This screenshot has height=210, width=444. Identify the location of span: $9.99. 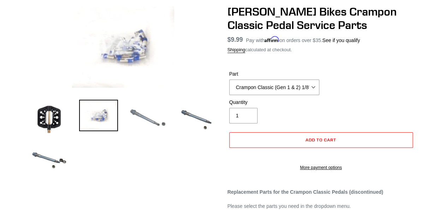
(235, 40).